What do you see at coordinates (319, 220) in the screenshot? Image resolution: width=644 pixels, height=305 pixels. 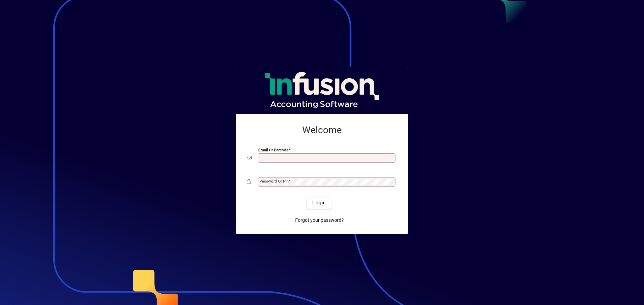 I see `a: Forgot your password?` at bounding box center [319, 220].